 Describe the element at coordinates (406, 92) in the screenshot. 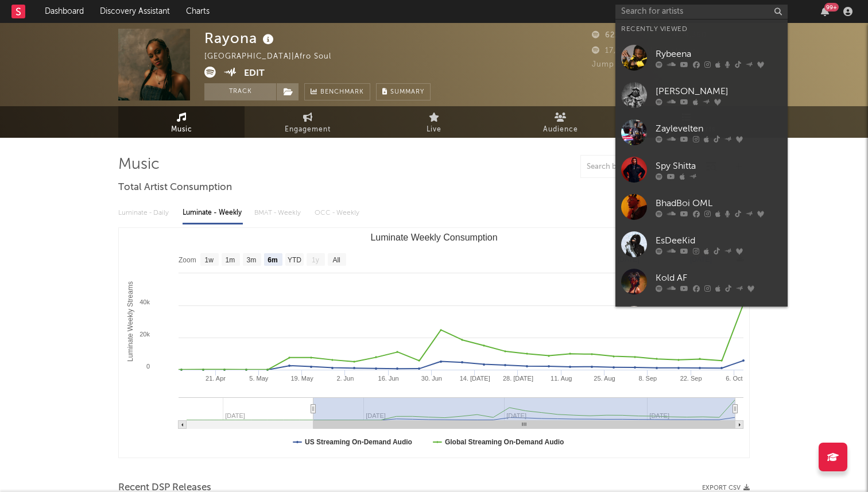

I see `span: Summary` at that location.